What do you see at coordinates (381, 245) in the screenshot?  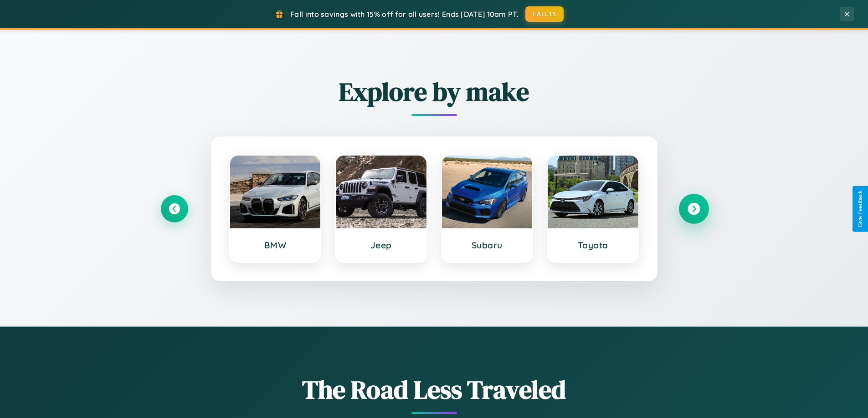 I see `h3: Jeep` at bounding box center [381, 245].